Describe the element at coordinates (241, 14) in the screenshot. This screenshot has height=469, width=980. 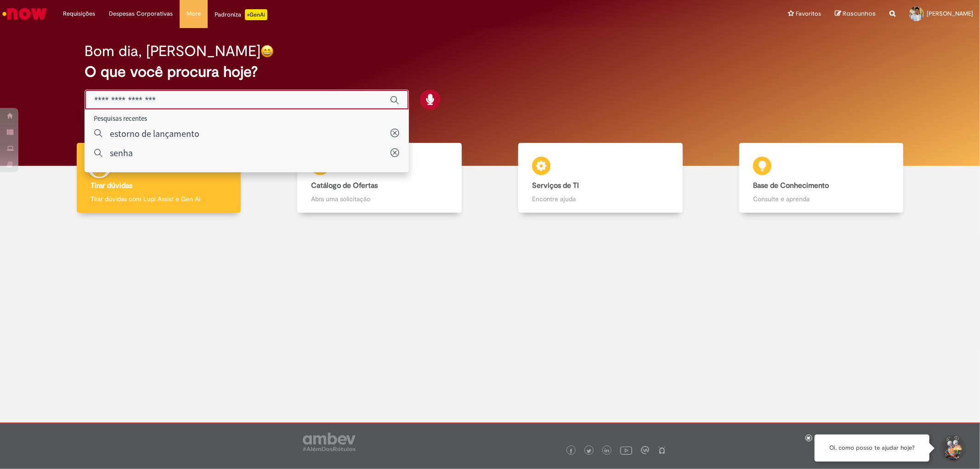
I see `div: Padroniza` at that location.